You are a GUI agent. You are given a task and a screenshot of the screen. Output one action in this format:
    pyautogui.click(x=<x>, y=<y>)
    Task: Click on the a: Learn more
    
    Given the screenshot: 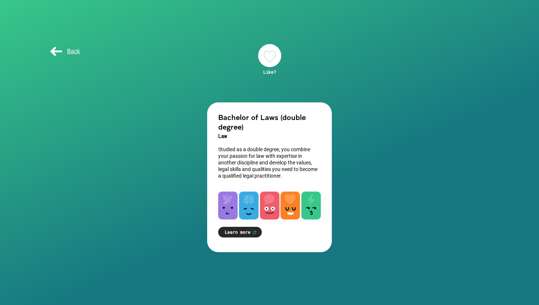 What is the action you would take?
    pyautogui.click(x=240, y=232)
    